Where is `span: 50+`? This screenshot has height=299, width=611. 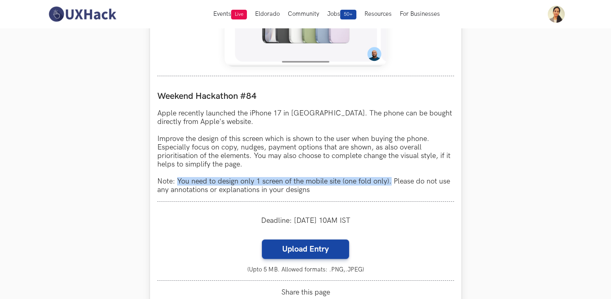 span: 50+ is located at coordinates (348, 15).